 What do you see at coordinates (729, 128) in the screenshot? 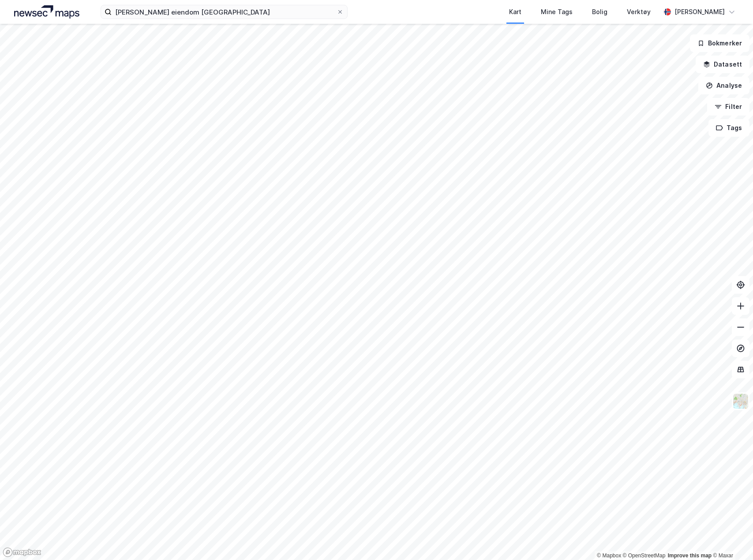
I see `button: Tags` at bounding box center [729, 128].